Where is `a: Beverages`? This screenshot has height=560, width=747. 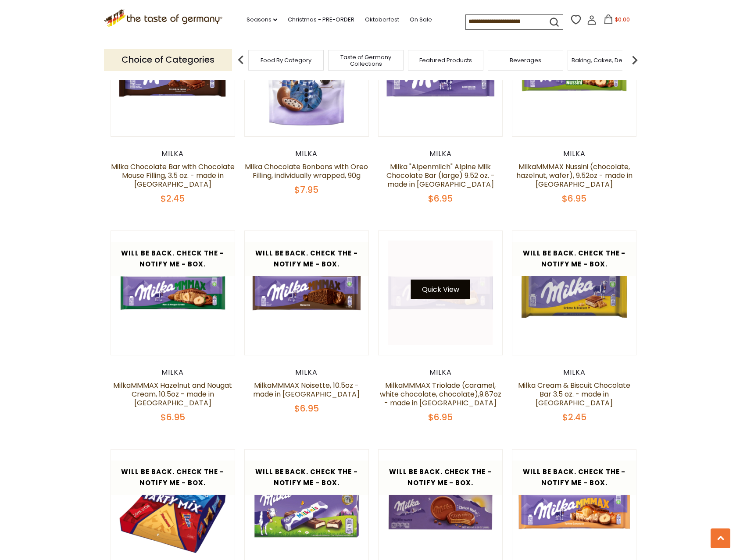
a: Beverages is located at coordinates (526, 60).